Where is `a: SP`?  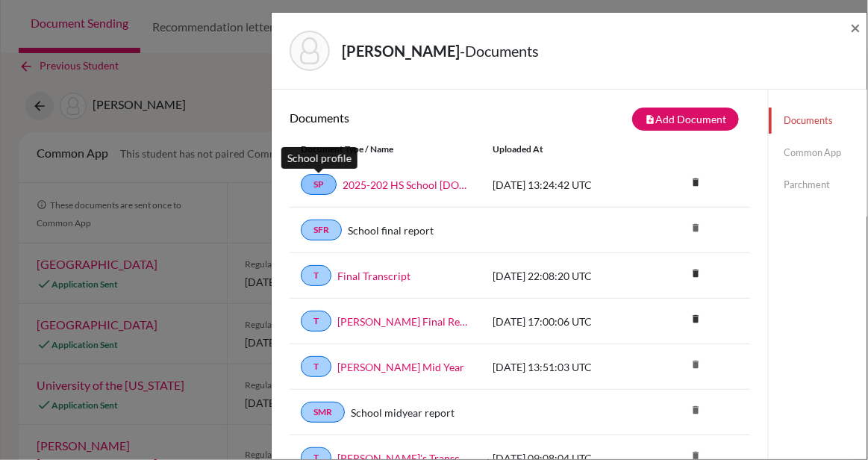
a: SP is located at coordinates (319, 184).